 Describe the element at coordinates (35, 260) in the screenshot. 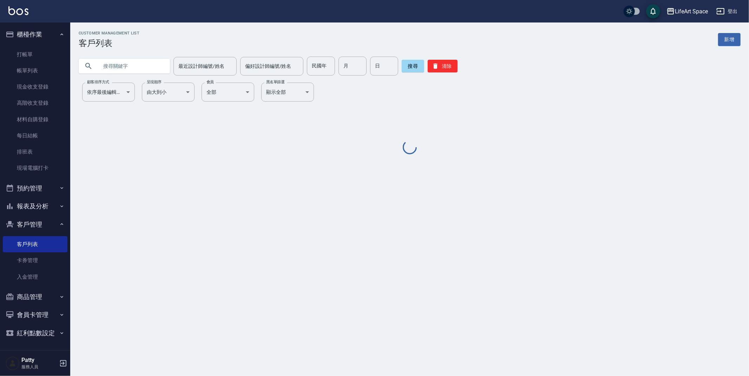

I see `a: 卡券管理` at that location.